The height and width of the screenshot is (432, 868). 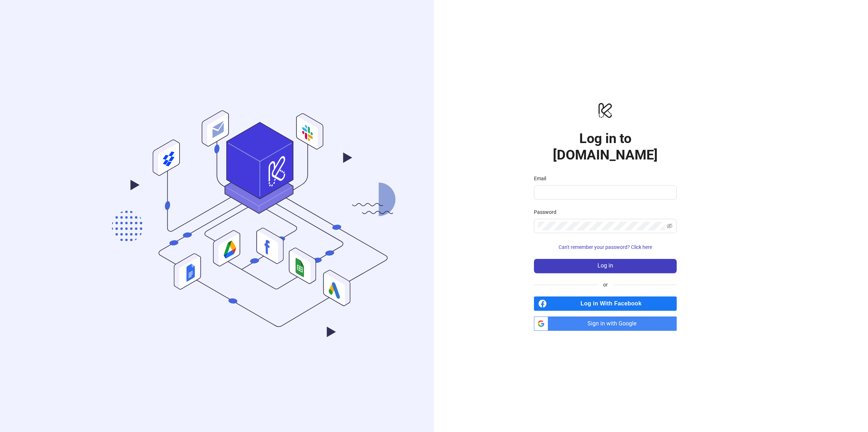 What do you see at coordinates (605, 323) in the screenshot?
I see `a: Sign in with Google` at bounding box center [605, 323].